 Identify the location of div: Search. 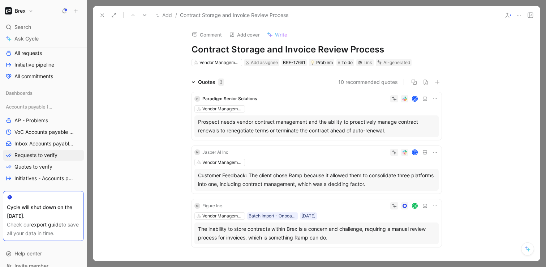
(43, 27).